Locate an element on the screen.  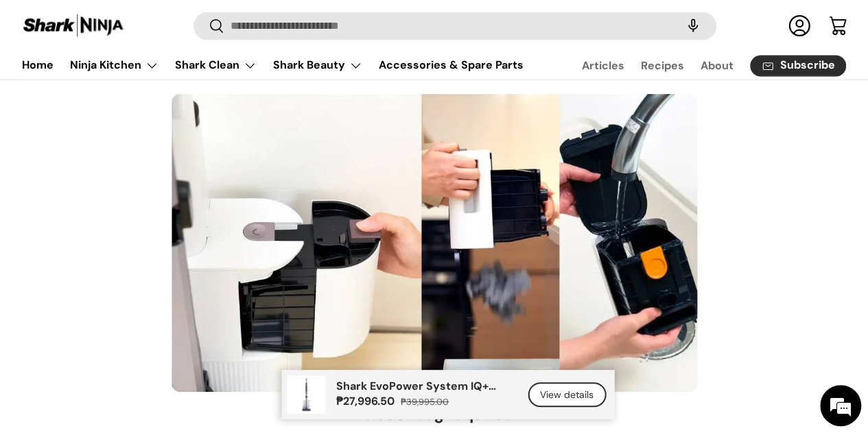
div: Chat with us now is located at coordinates (151, 86).